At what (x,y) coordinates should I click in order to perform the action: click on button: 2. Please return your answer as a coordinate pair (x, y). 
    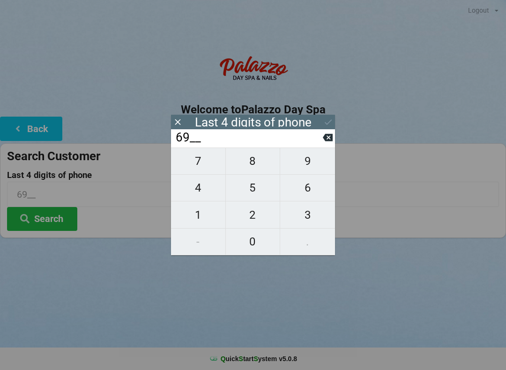
    Looking at the image, I should click on (253, 215).